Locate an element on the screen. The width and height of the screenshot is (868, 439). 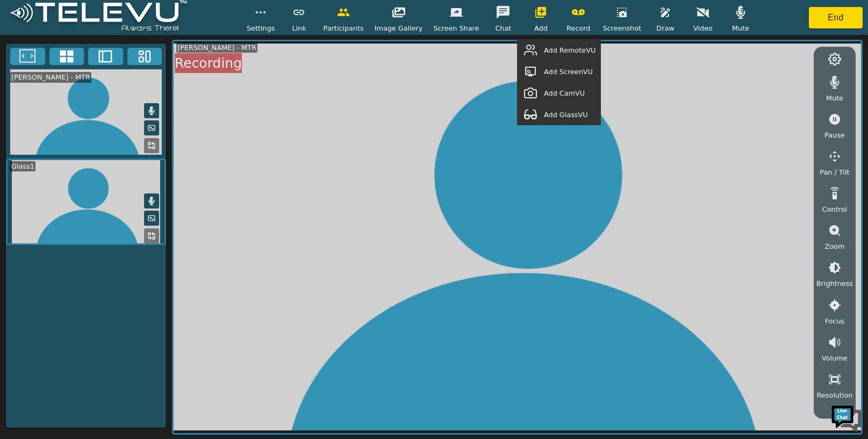
span: Control is located at coordinates (835, 209).